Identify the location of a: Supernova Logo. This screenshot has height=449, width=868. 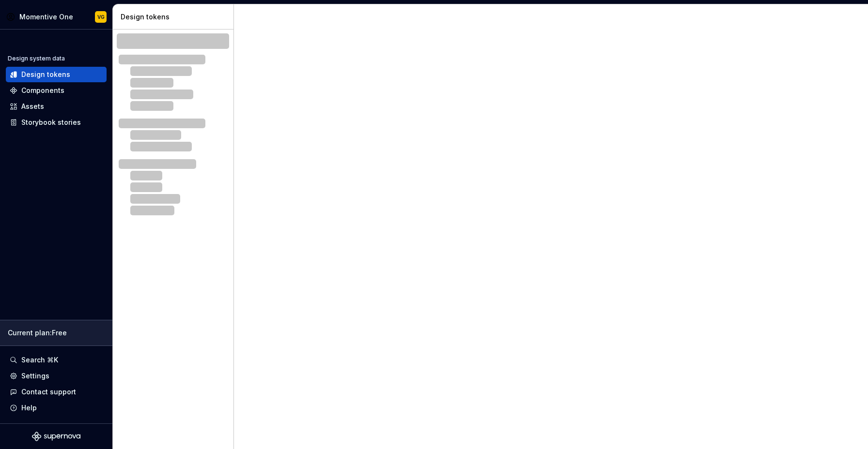
(57, 437).